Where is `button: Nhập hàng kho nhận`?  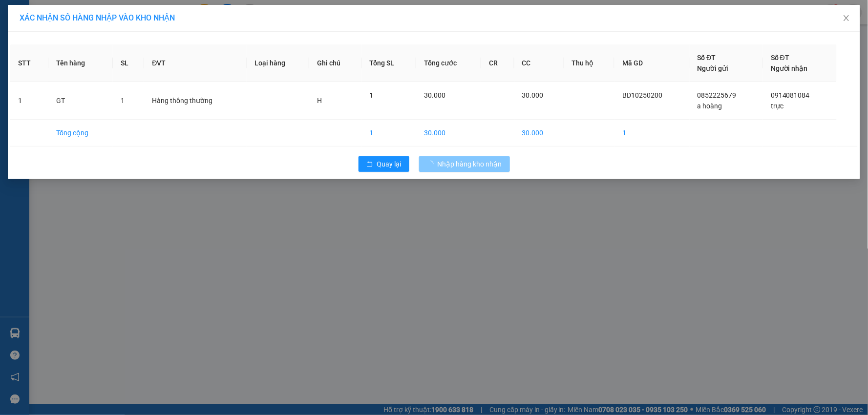 button: Nhập hàng kho nhận is located at coordinates (464, 164).